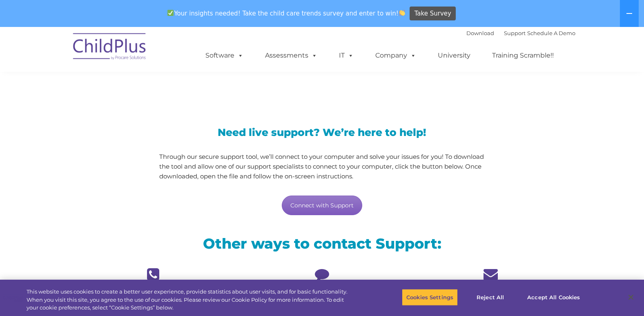 The width and height of the screenshot is (644, 316). Describe the element at coordinates (433, 13) in the screenshot. I see `span: Take Survey` at that location.